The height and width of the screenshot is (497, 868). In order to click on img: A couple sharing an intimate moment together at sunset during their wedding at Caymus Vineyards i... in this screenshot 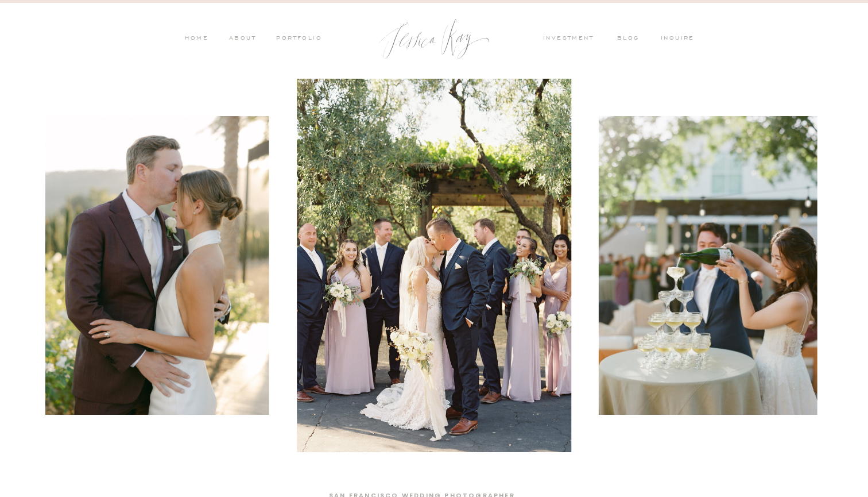, I will do `click(158, 265)`.